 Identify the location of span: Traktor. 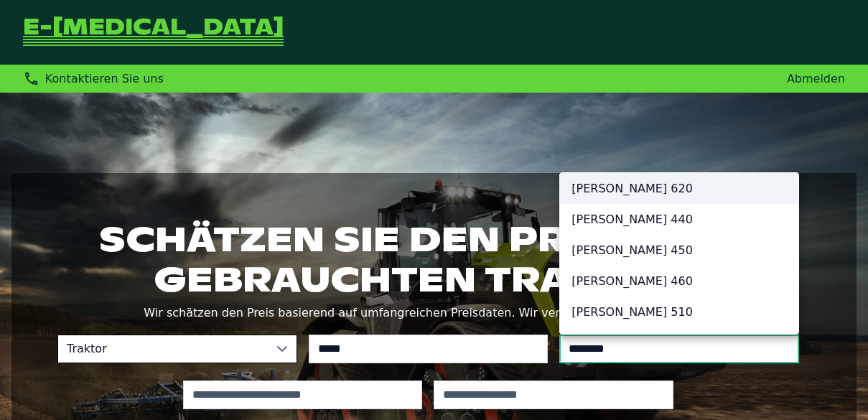
(163, 349).